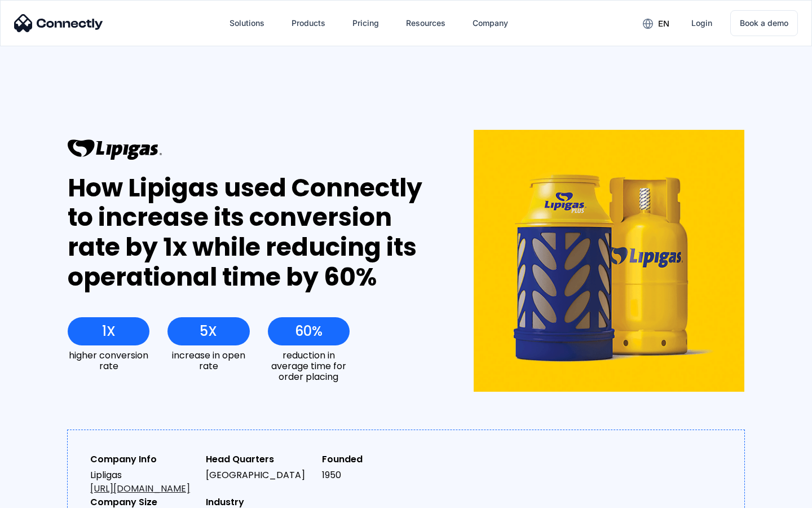 The height and width of the screenshot is (508, 812). Describe the element at coordinates (309, 24) in the screenshot. I see `div: Products` at that location.